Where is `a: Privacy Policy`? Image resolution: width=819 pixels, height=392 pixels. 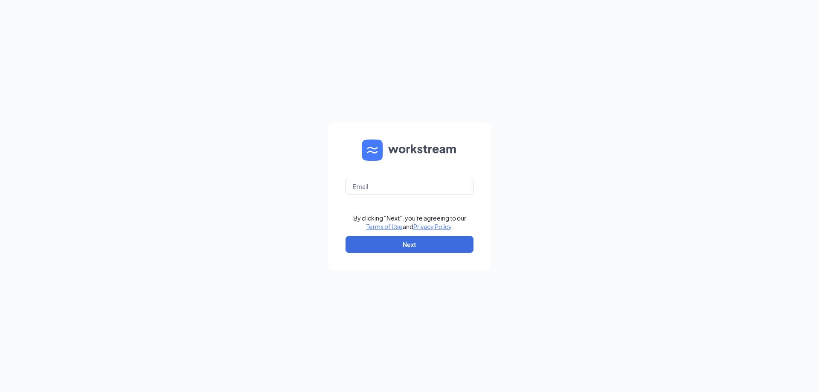
a: Privacy Policy is located at coordinates (432, 226).